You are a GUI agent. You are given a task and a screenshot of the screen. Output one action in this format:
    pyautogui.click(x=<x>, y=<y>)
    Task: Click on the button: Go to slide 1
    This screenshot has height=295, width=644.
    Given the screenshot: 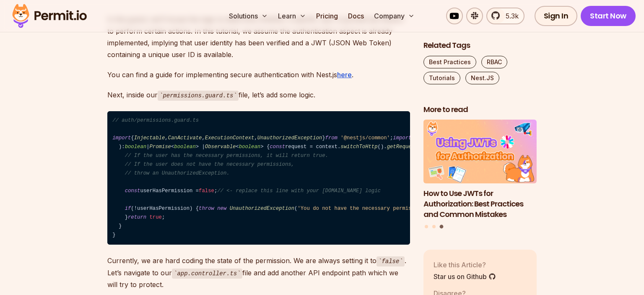 What is the action you would take?
    pyautogui.click(x=426, y=226)
    